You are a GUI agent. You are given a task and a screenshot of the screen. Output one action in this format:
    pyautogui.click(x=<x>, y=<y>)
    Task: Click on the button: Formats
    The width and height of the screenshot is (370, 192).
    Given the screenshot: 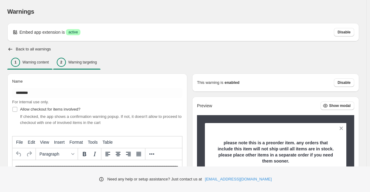 What is the action you would take?
    pyautogui.click(x=57, y=154)
    